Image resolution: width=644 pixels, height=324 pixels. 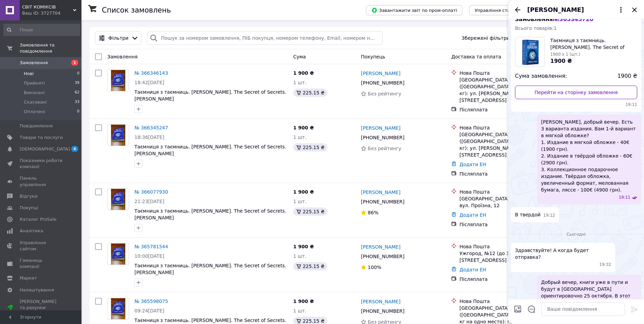 I want to click on span: Виконані, so click(x=34, y=93).